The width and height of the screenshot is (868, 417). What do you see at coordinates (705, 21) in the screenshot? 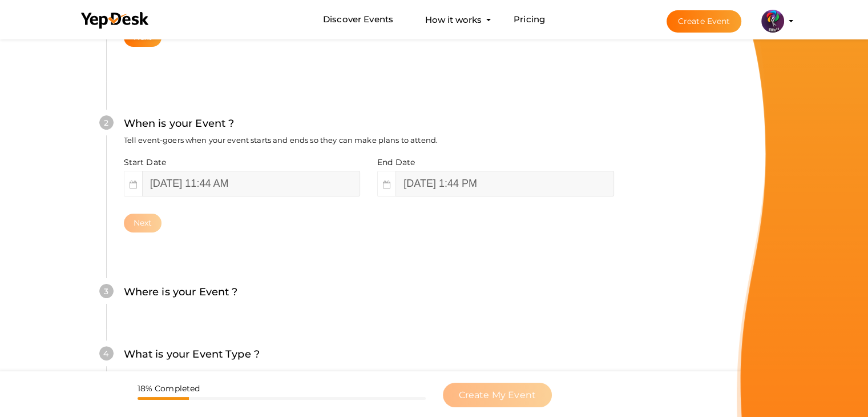
I see `button: Create Event` at bounding box center [705, 21].